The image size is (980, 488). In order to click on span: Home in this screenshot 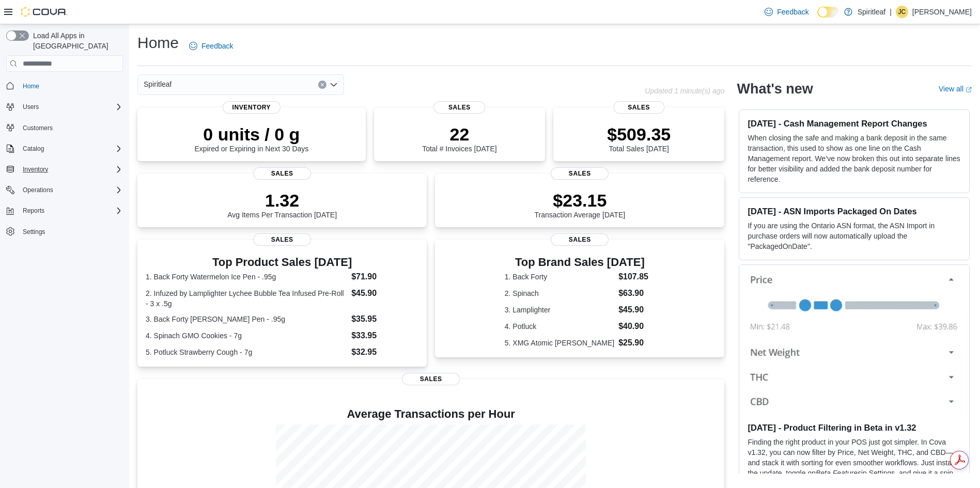, I will do `click(71, 85)`.